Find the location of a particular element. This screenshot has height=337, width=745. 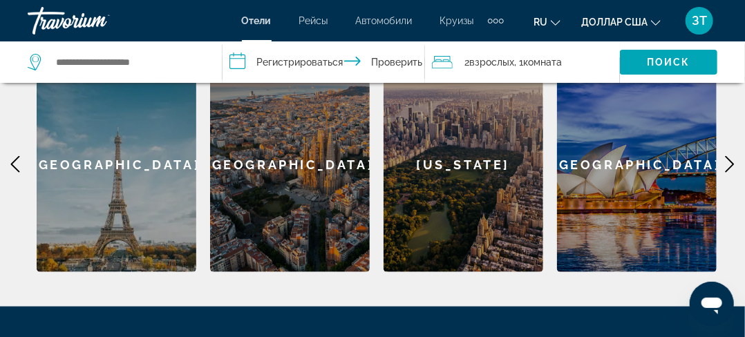

font: Рейсы is located at coordinates (314, 21).